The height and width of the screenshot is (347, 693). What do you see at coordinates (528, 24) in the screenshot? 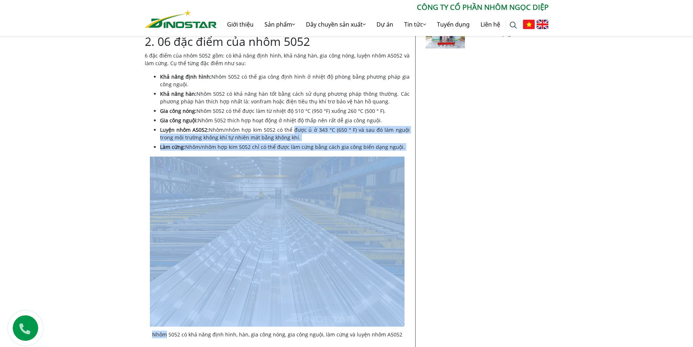
I see `img: Tiếng Việt` at bounding box center [528, 24].